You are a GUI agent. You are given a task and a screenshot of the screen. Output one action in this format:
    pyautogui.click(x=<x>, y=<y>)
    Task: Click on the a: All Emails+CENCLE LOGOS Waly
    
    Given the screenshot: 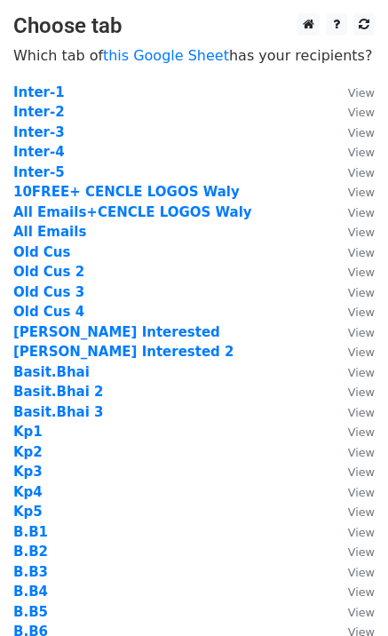 What is the action you would take?
    pyautogui.click(x=132, y=212)
    